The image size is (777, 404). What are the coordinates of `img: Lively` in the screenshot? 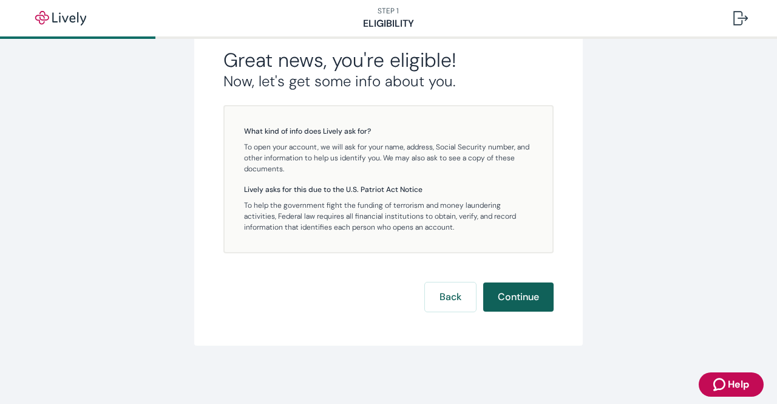 It's located at (61, 18).